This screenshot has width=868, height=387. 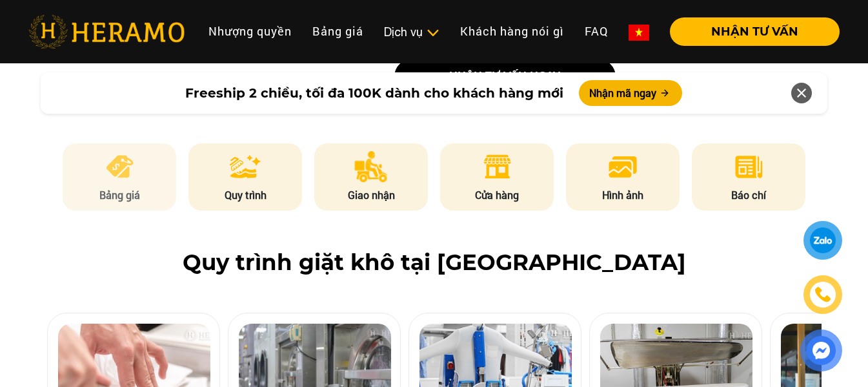 I want to click on p: Bảng giá, so click(x=119, y=195).